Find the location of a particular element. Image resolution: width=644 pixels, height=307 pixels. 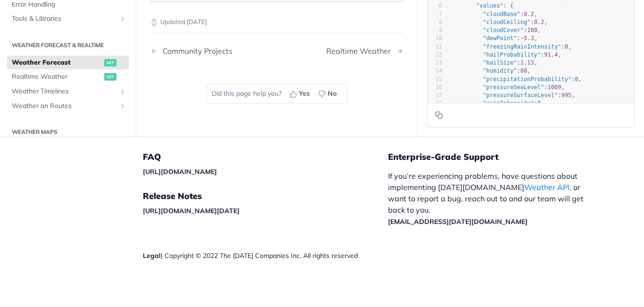

div: 6 is located at coordinates (435, 6).